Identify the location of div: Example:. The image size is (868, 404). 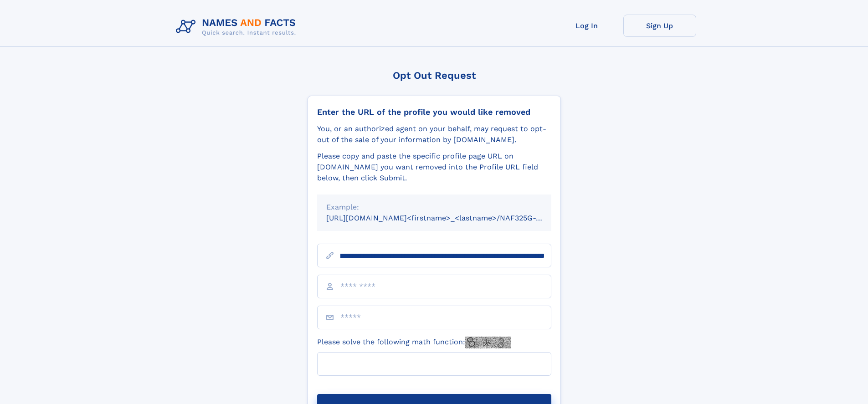
(434, 207).